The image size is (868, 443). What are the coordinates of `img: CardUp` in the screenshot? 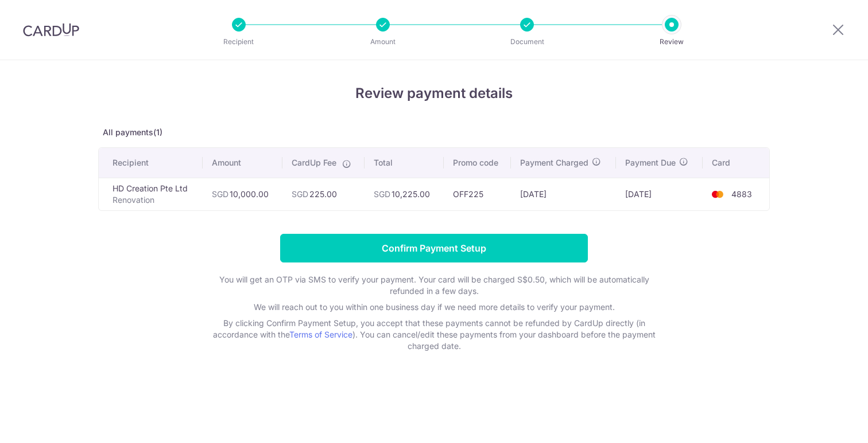 It's located at (51, 30).